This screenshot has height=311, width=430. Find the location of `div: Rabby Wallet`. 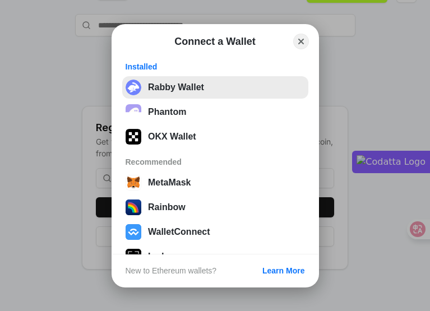

div: Rabby Wallet is located at coordinates (176, 87).